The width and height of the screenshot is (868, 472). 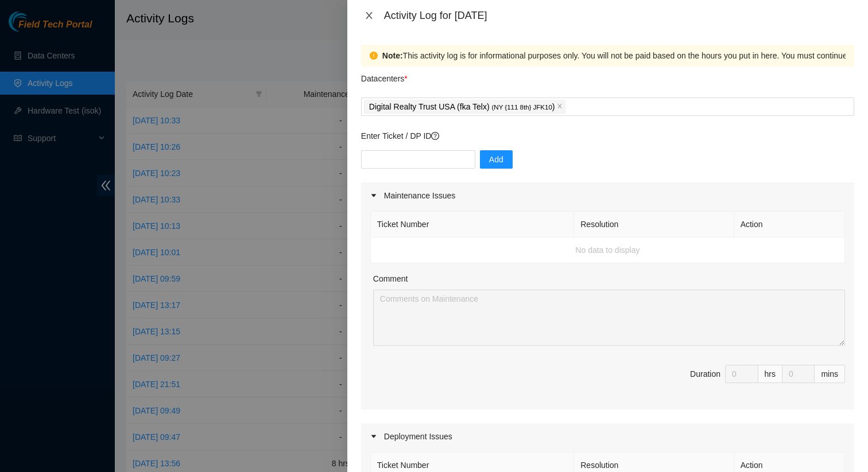 What do you see at coordinates (830, 374) in the screenshot?
I see `div: mins` at bounding box center [830, 374].